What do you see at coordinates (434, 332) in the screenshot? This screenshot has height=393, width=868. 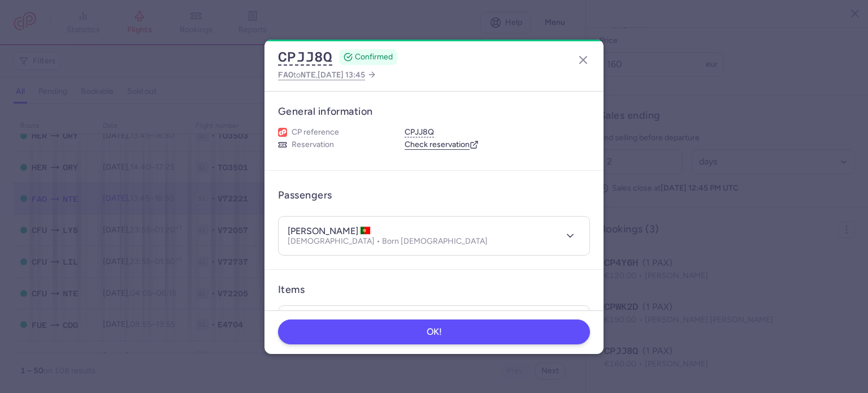 I see `span: OK!` at bounding box center [434, 332].